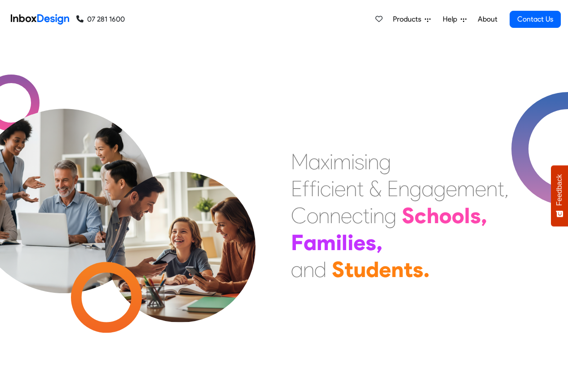  What do you see at coordinates (535, 19) in the screenshot?
I see `a: Contact Us` at bounding box center [535, 19].